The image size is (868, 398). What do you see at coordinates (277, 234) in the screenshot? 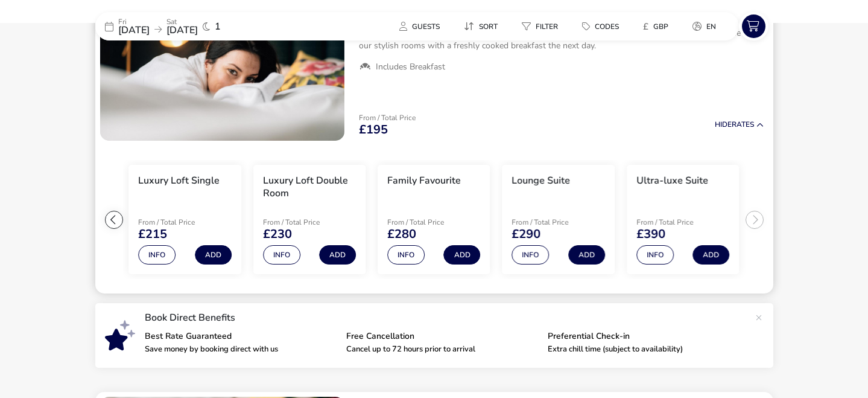
I see `span: £230` at bounding box center [277, 234].